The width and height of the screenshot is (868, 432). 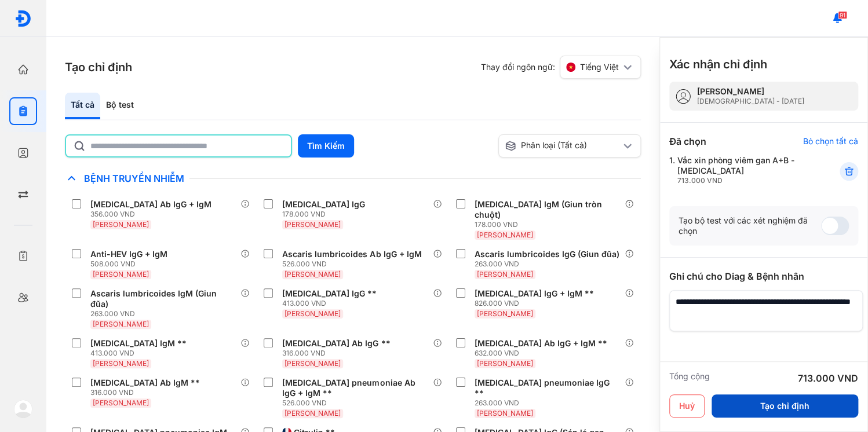 What do you see at coordinates (561, 67) in the screenshot?
I see `div: Thay đổi ngôn ngữ:` at bounding box center [561, 67].